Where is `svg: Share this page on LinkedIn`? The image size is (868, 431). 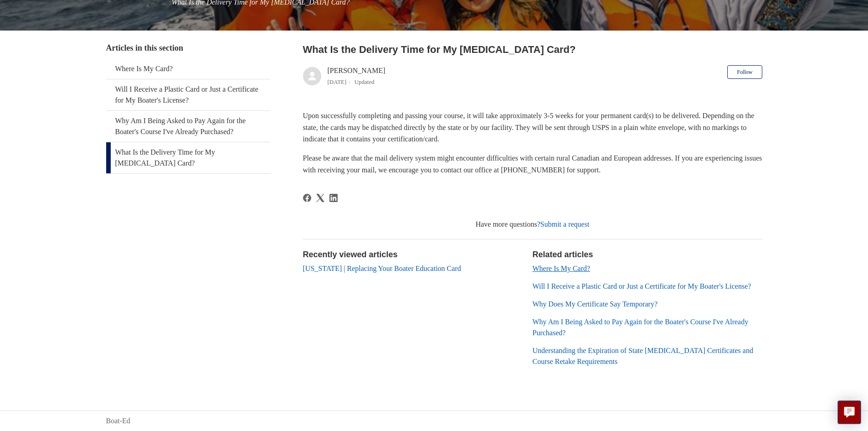 svg: Share this page on LinkedIn is located at coordinates (334, 198).